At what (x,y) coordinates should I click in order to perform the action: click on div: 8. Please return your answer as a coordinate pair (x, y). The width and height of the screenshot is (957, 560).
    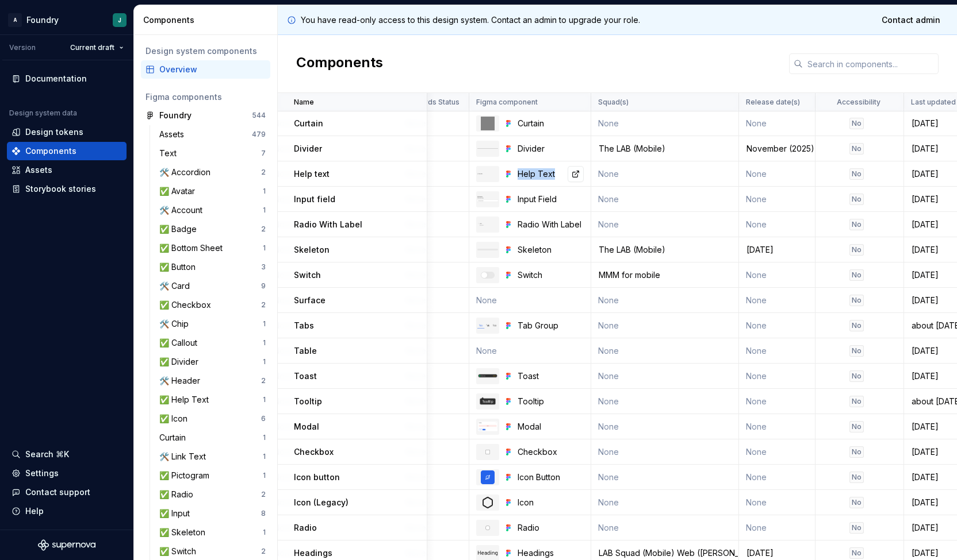
    Looking at the image, I should click on (263, 514).